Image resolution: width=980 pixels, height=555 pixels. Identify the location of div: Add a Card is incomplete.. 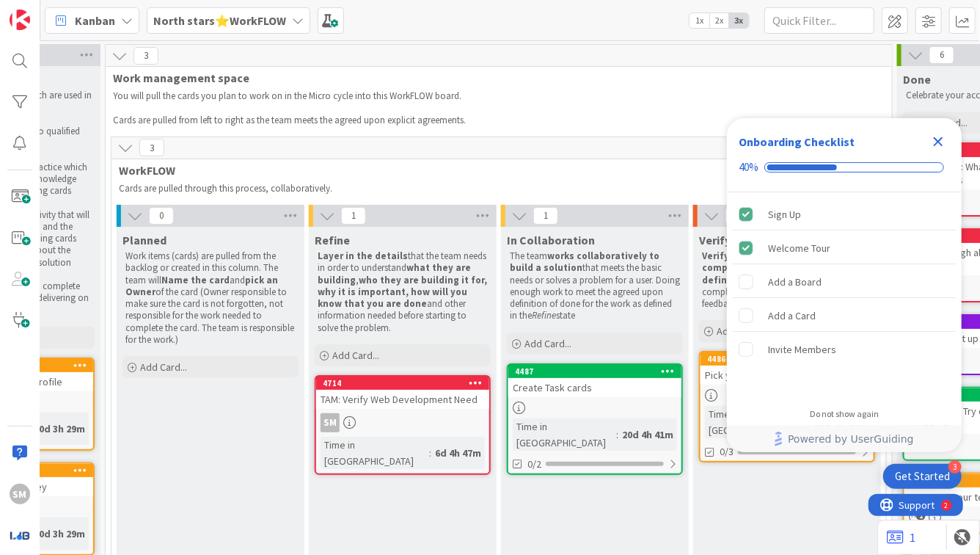
(844, 315).